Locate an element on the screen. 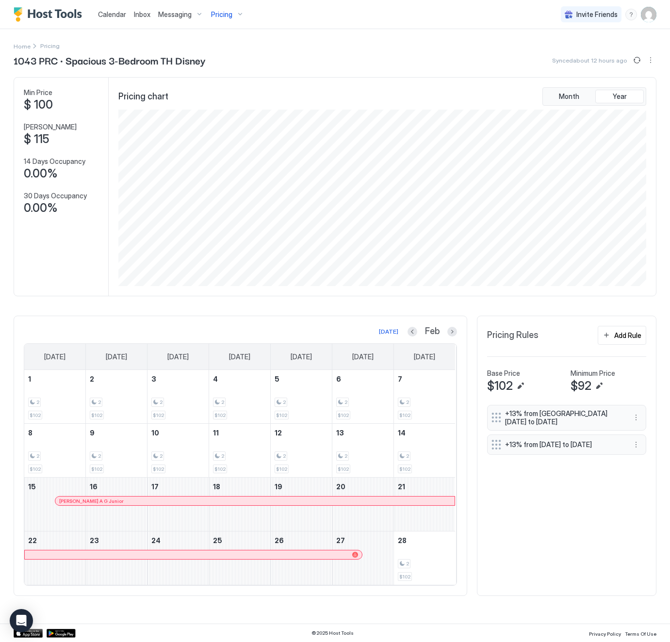 The height and width of the screenshot is (642, 670). span: 5 is located at coordinates (277, 379).